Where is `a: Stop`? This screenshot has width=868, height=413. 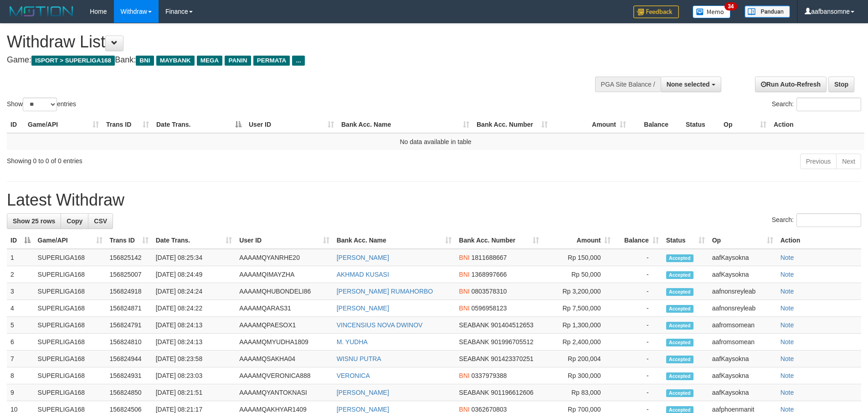 a: Stop is located at coordinates (841, 84).